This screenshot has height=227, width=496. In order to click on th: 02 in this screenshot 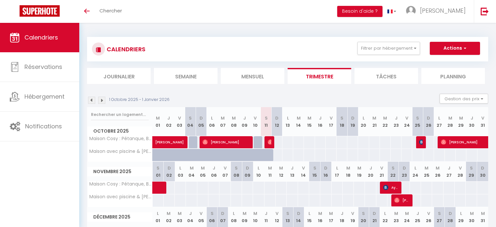, I will do `click(169, 217)`.